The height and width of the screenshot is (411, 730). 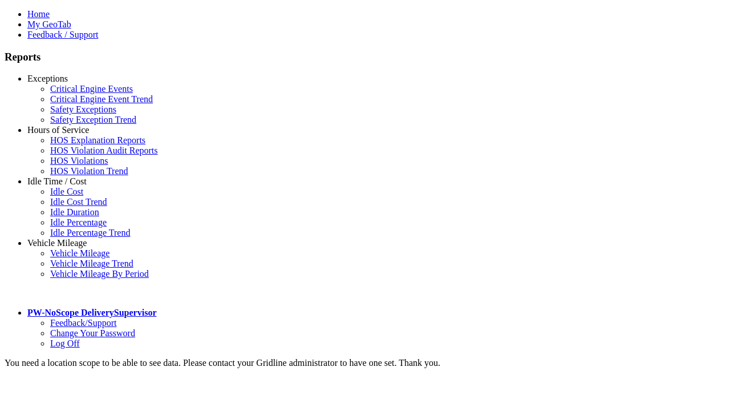 I want to click on a: Critical Engine Events, so click(x=91, y=88).